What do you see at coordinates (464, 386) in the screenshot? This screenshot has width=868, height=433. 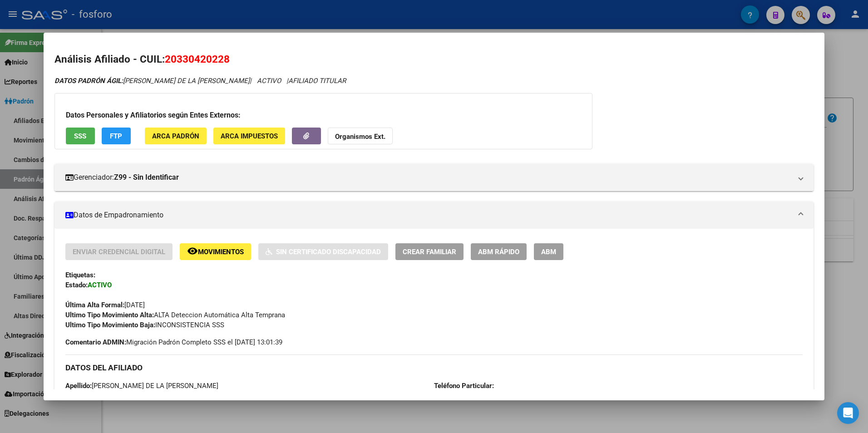 I see `strong: Teléfono Particular:` at bounding box center [464, 386].